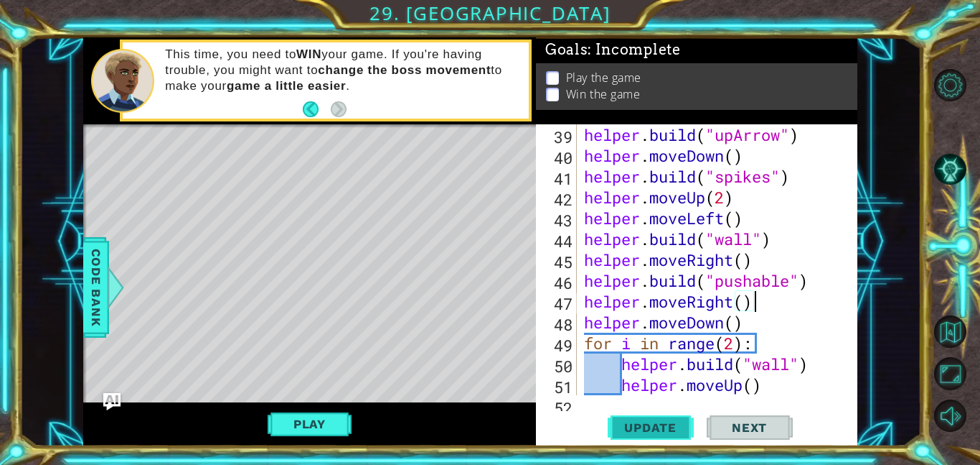  Describe the element at coordinates (317, 109) in the screenshot. I see `button: Back` at that location.